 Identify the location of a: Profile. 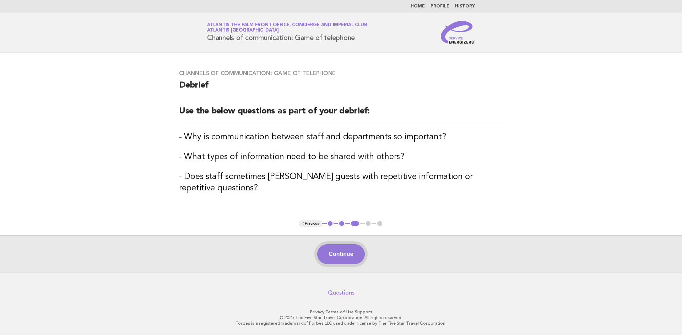
(439, 6).